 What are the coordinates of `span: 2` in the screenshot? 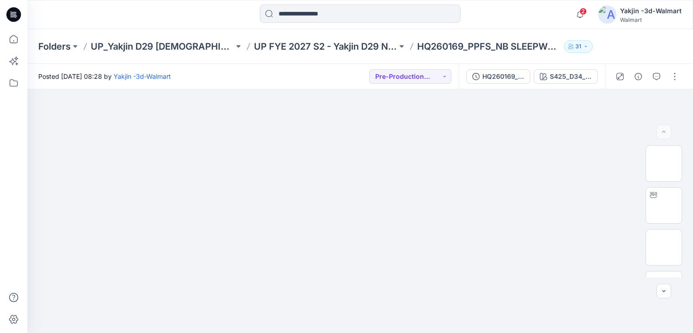 It's located at (583, 11).